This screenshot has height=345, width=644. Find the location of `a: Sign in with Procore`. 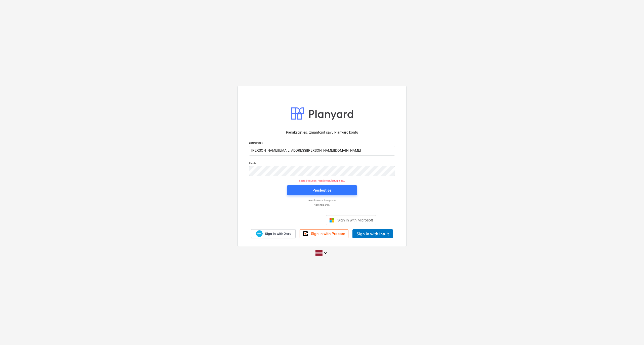

a: Sign in with Procore is located at coordinates (324, 234).